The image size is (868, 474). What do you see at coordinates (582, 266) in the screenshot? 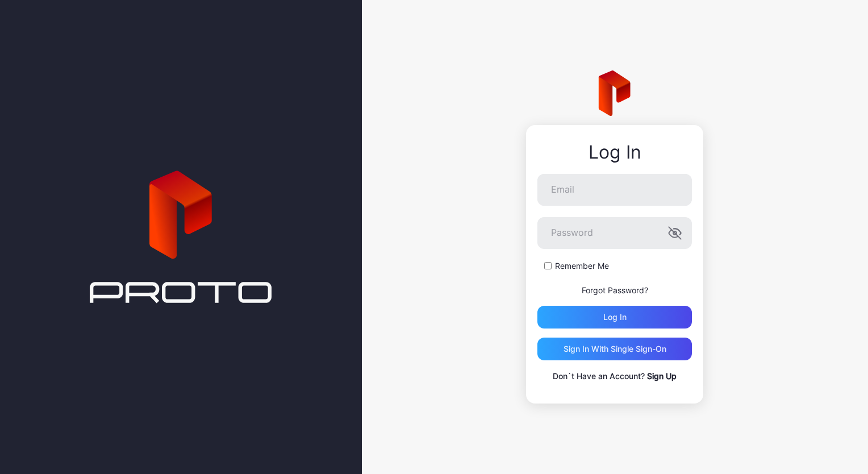
I see `label: Remember Me` at bounding box center [582, 266].